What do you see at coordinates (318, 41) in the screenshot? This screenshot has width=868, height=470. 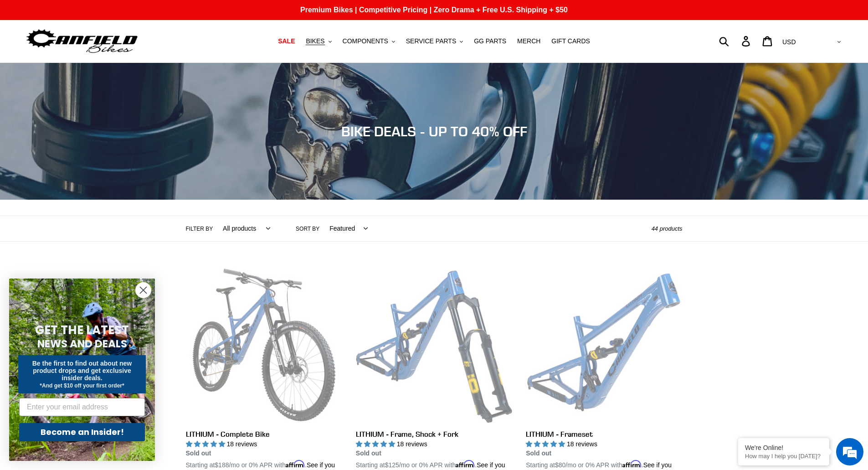 I see `button: BIKES` at bounding box center [318, 41].